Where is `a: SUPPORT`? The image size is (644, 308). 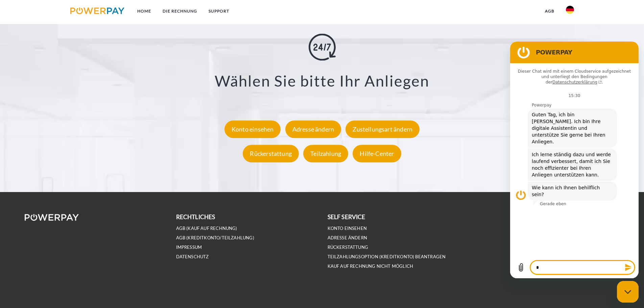 a: SUPPORT is located at coordinates (219, 11).